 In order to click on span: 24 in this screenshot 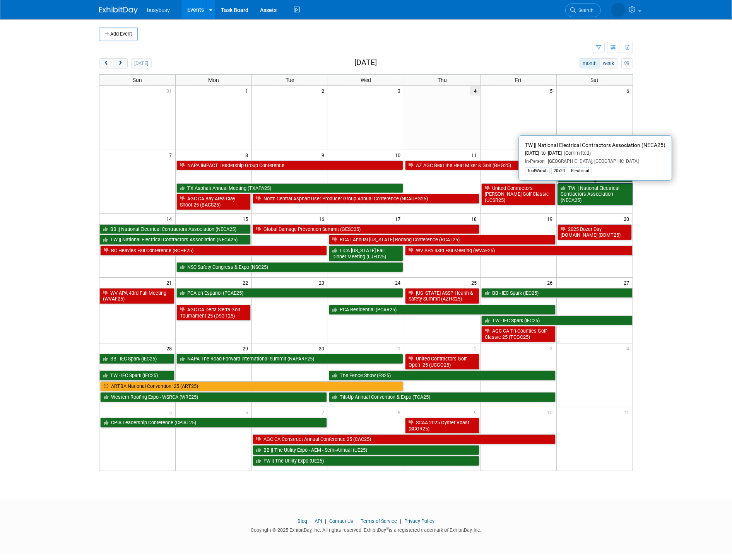, I will do `click(399, 282)`.